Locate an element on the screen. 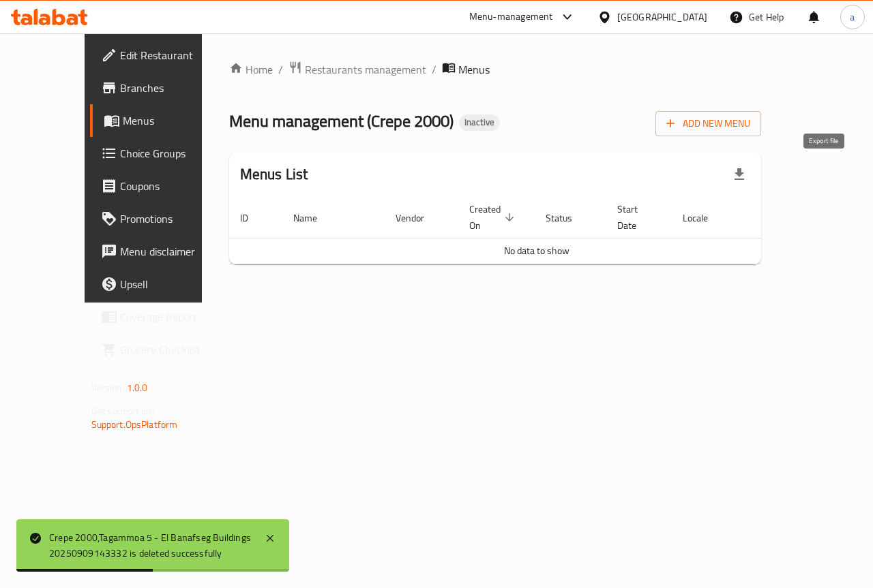 Image resolution: width=873 pixels, height=588 pixels. span: Vendor is located at coordinates (418, 218).